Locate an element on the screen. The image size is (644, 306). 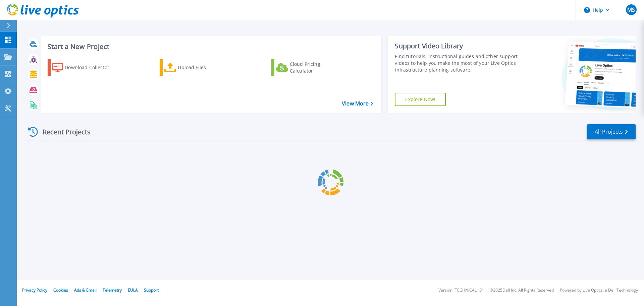
li: © 2025 Dell Inc. All Rights Reserved is located at coordinates (522, 290).